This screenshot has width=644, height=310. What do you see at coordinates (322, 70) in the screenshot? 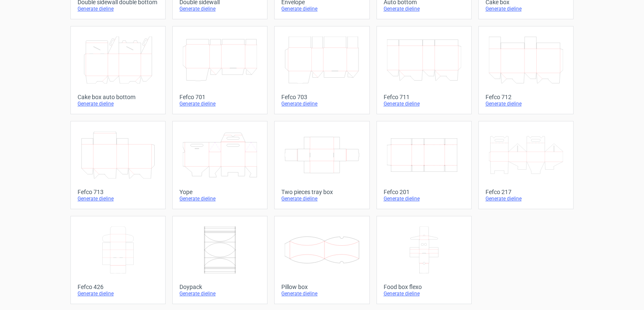
I see `a: Fefco 703Generate dieline` at bounding box center [322, 70].